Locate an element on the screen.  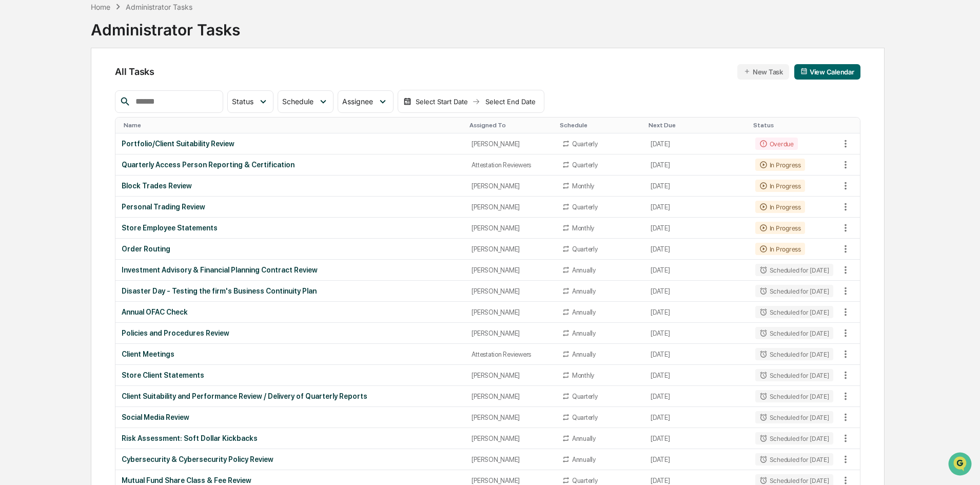
div: Home is located at coordinates (100, 7).